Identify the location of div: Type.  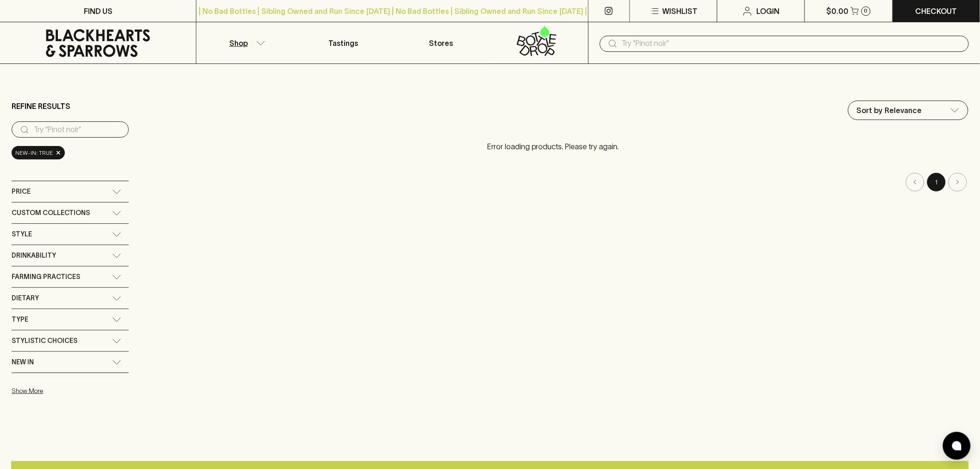
(70, 319).